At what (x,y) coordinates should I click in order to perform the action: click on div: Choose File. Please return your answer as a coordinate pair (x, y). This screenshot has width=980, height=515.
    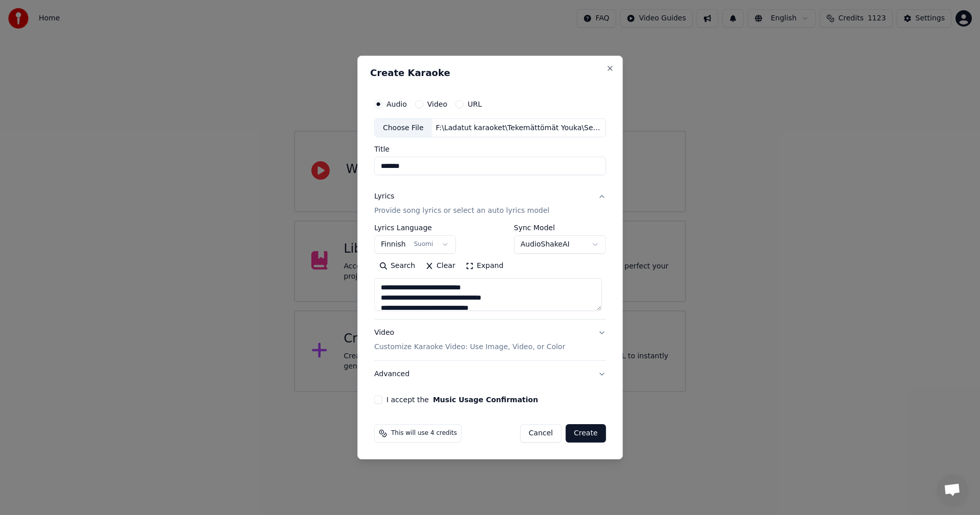
    Looking at the image, I should click on (403, 128).